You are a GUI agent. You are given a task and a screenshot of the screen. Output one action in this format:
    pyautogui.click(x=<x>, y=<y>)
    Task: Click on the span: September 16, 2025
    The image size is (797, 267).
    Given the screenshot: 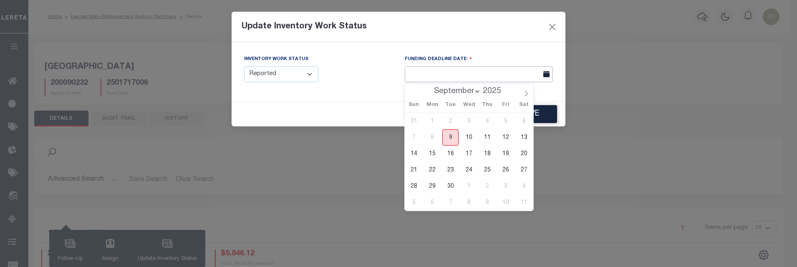 What is the action you would take?
    pyautogui.click(x=450, y=154)
    